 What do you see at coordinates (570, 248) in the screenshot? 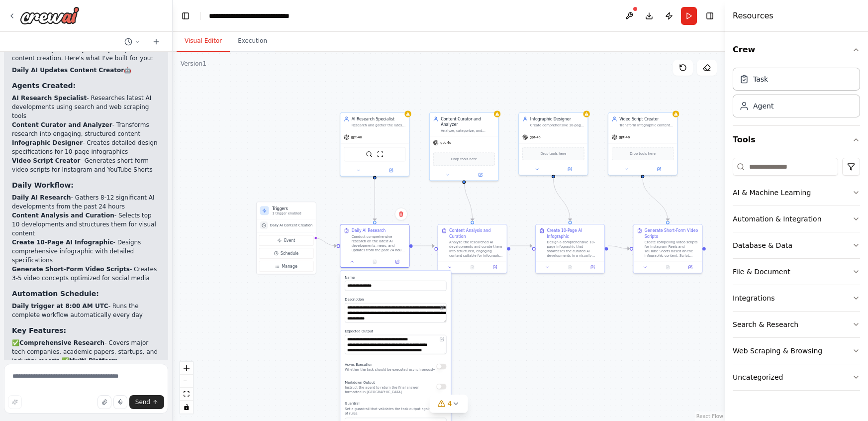
I see `div: Create 10-Page AI InfographicDesign a comprehensive 10-page infographic that showcases the curate...` at bounding box center [570, 248].